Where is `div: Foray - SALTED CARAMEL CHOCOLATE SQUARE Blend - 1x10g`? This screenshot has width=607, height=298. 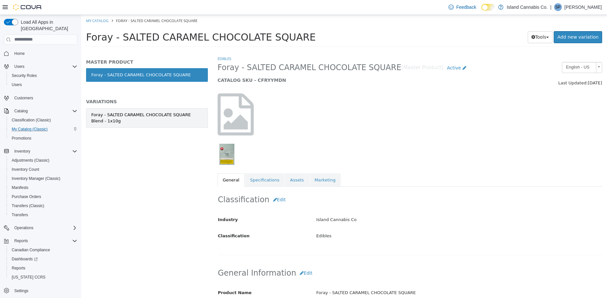 div: Foray - SALTED CARAMEL CHOCOLATE SQUARE Blend - 1x10g is located at coordinates (66, 103).